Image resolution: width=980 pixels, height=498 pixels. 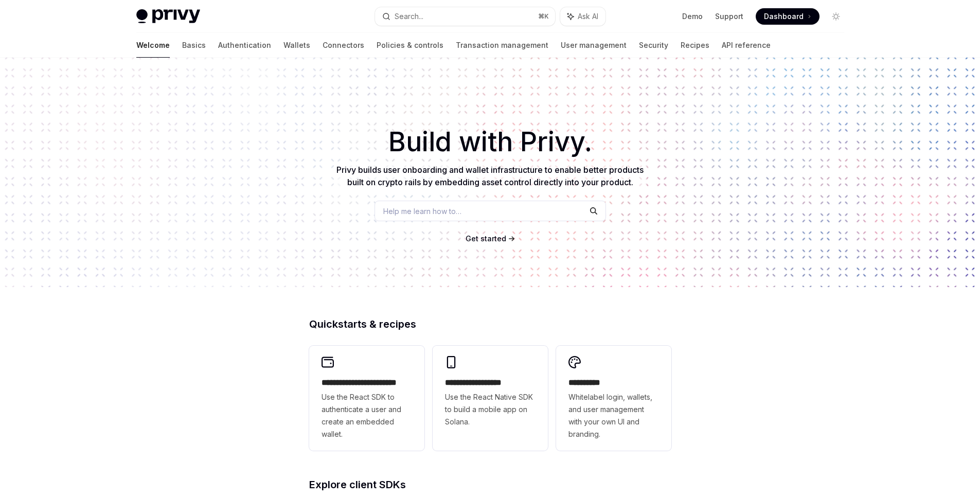 I want to click on a: Authentication, so click(x=245, y=45).